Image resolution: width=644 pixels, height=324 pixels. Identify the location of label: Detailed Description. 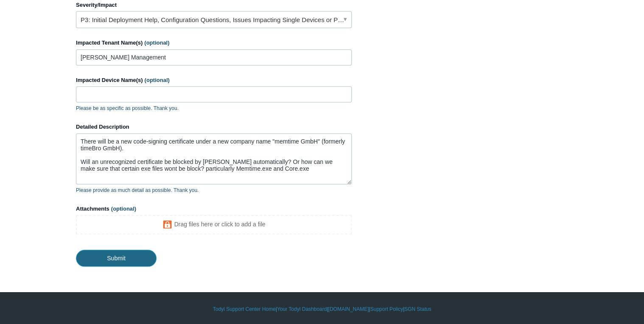
(214, 127).